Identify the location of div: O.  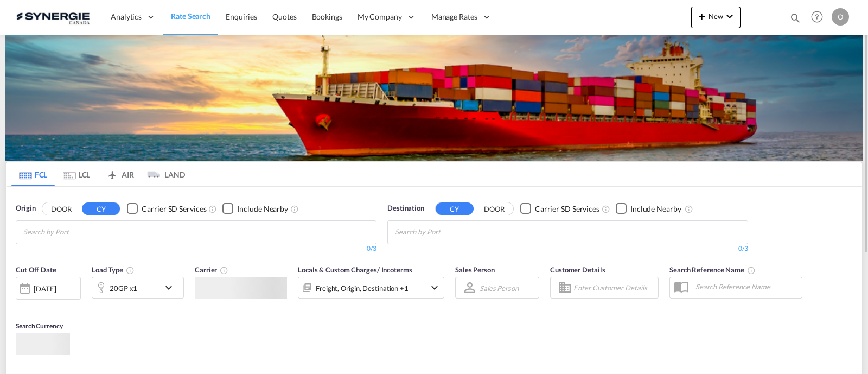
(840, 17).